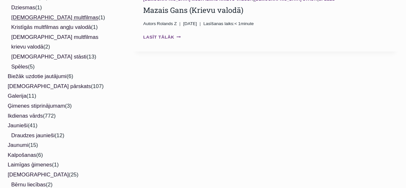  Describe the element at coordinates (193, 10) in the screenshot. I see `a: Mazais Gans (Krievu valodā)` at that location.